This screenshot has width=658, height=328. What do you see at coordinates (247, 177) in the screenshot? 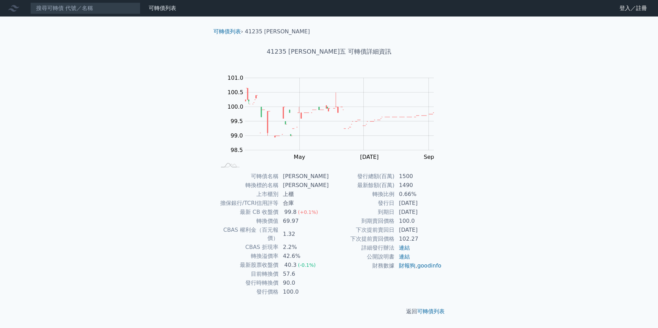
I see `td: 可轉債名稱` at bounding box center [247, 177].